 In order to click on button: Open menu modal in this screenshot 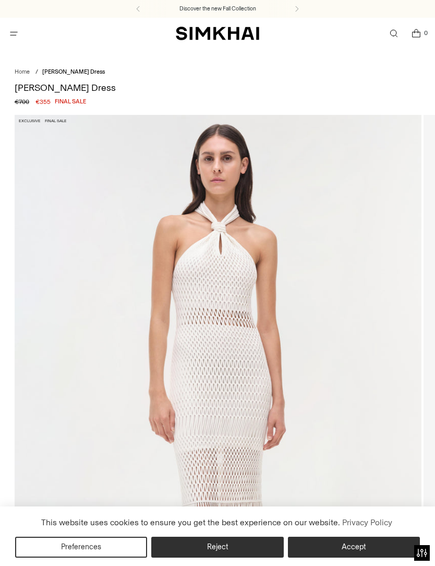, I will do `click(14, 33)`.